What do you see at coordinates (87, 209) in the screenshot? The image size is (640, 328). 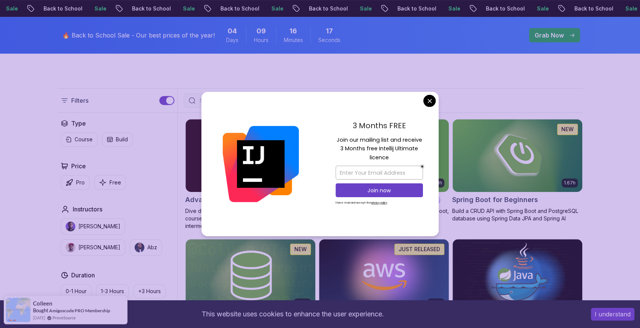 I see `h2: Instructors` at bounding box center [87, 209].